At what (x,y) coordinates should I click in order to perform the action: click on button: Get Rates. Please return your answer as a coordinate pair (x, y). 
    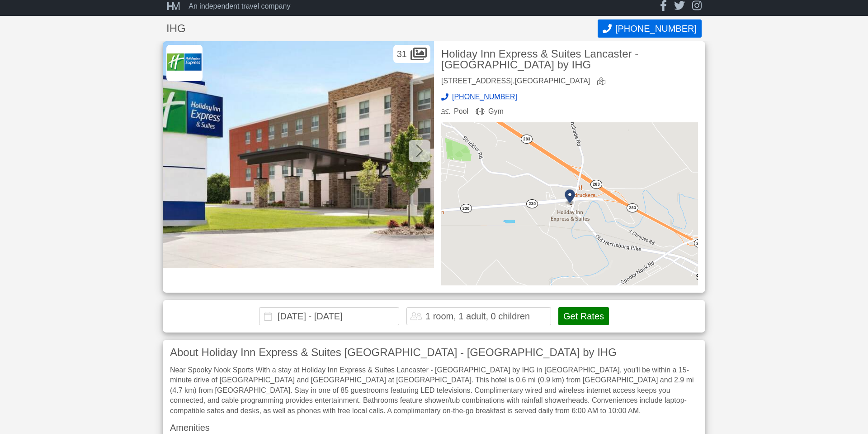
    Looking at the image, I should click on (584, 316).